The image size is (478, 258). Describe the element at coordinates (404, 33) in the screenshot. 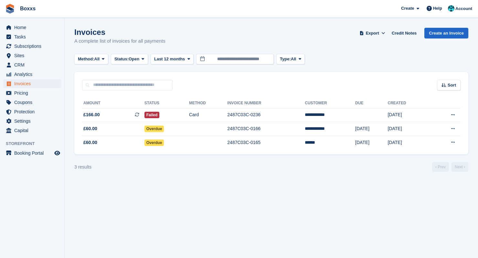

I see `a: Credit Notes` at that location.